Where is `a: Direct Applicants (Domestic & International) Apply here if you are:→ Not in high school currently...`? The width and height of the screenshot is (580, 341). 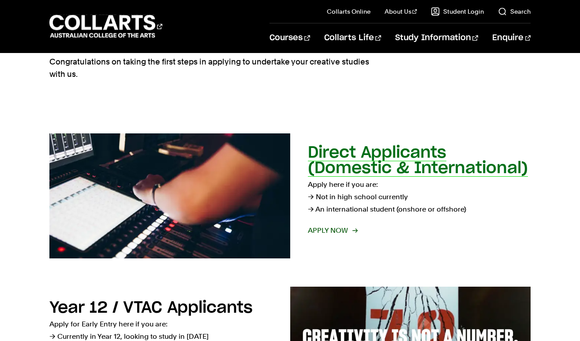
a: Direct Applicants (Domestic & International) Apply here if you are:→ Not in high school currently... is located at coordinates (290, 195).